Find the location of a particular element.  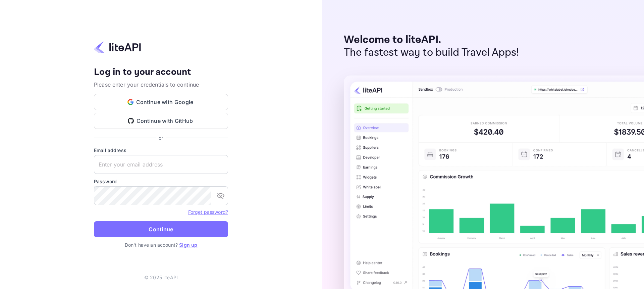

p: The fastest way to build Travel Apps! is located at coordinates (431, 53).